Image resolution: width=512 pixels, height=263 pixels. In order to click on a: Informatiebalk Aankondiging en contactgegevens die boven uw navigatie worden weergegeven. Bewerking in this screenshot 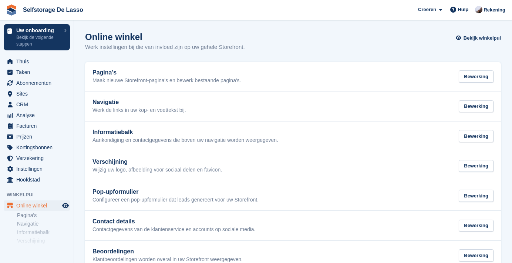, I will do `click(293, 136)`.